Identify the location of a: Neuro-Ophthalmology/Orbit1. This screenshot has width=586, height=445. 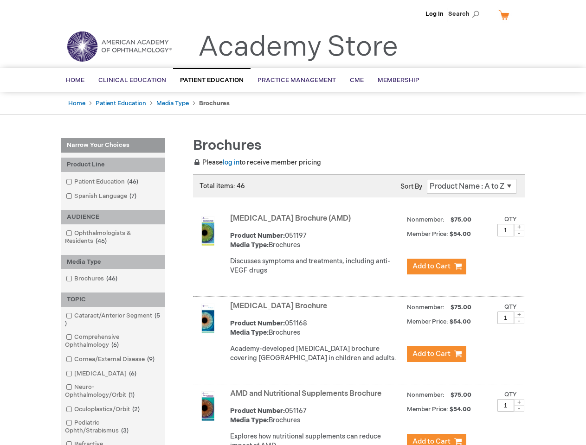
(113, 391).